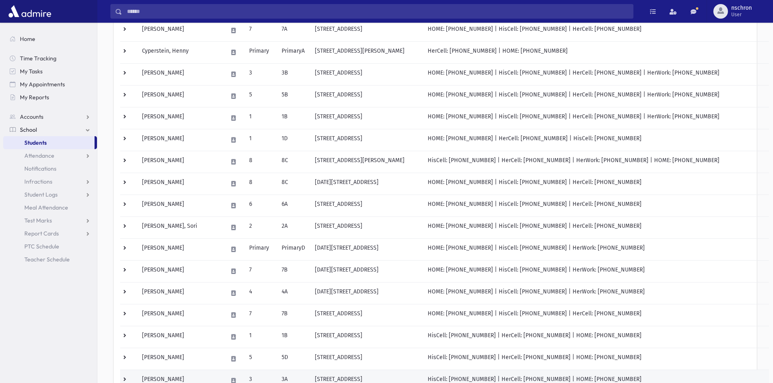 The image size is (773, 383). What do you see at coordinates (47, 260) in the screenshot?
I see `span: Teacher Schedule` at bounding box center [47, 260].